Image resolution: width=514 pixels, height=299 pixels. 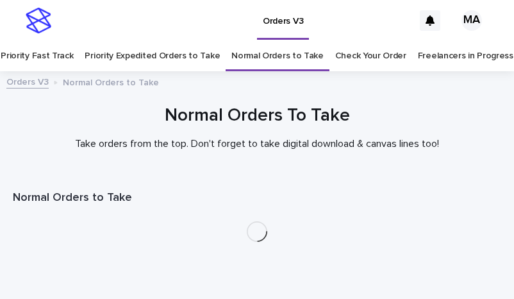 What do you see at coordinates (277, 56) in the screenshot?
I see `a: Normal Orders to Take` at bounding box center [277, 56].